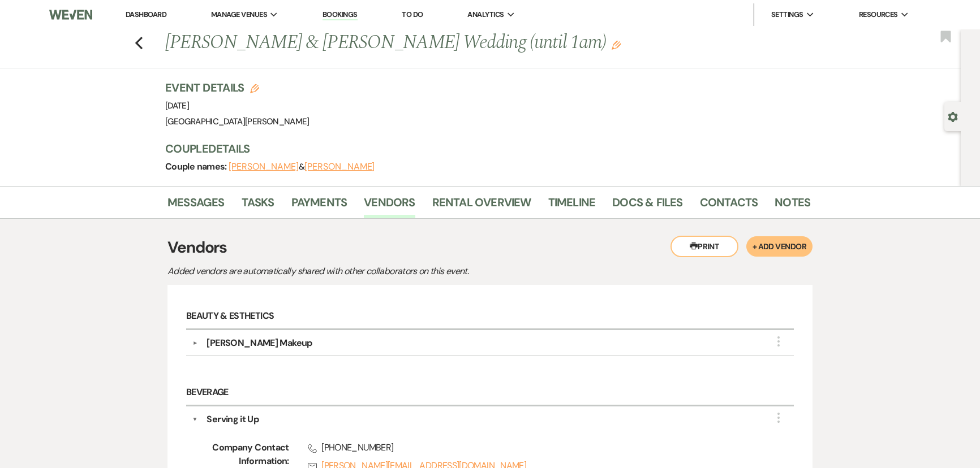  What do you see at coordinates (239, 14) in the screenshot?
I see `span: Manage Venues` at bounding box center [239, 14].